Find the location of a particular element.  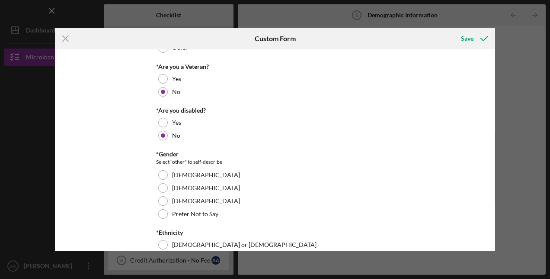

div: Save is located at coordinates (467, 39).